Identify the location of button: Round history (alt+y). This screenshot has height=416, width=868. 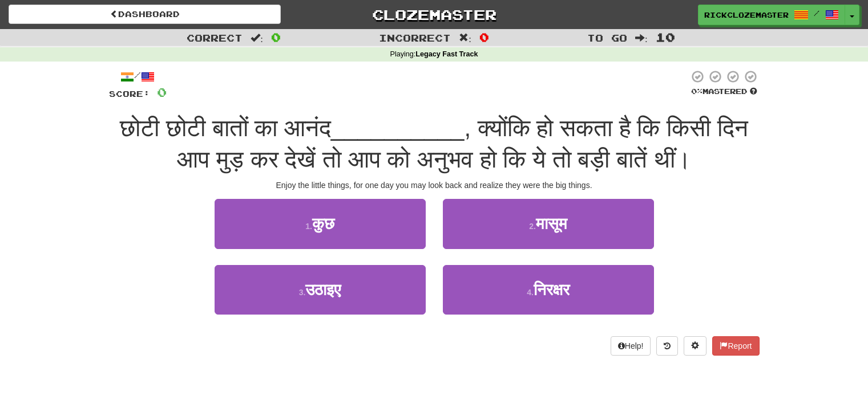
(667, 346).